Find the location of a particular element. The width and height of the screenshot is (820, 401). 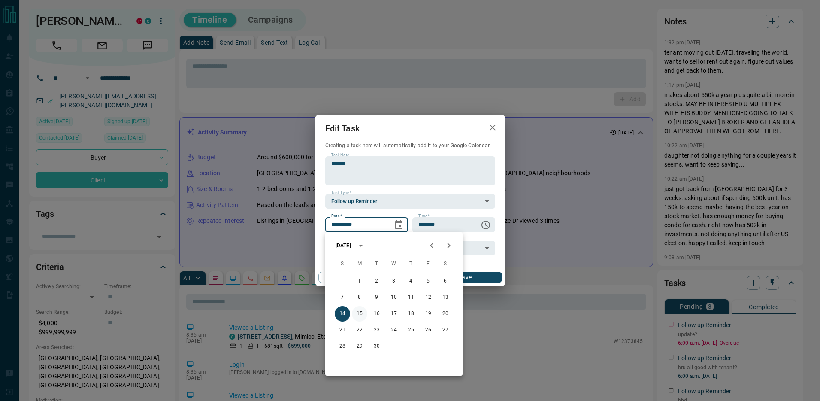

button: 10 is located at coordinates (394, 297).